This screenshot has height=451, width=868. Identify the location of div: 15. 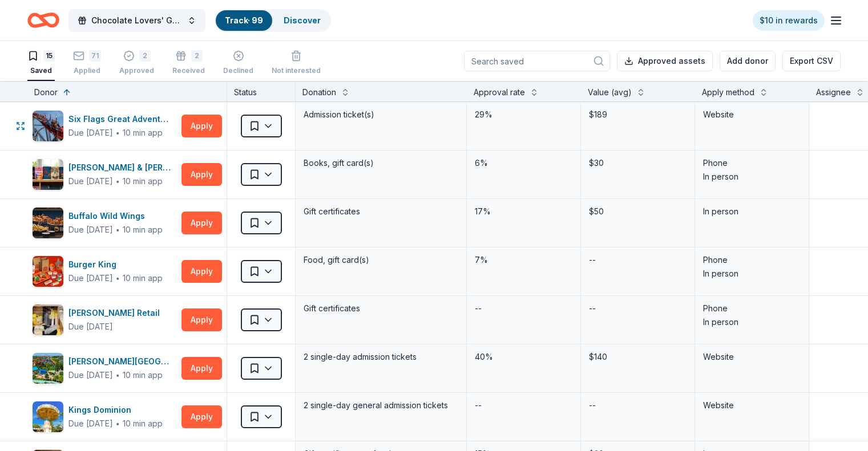
(49, 56).